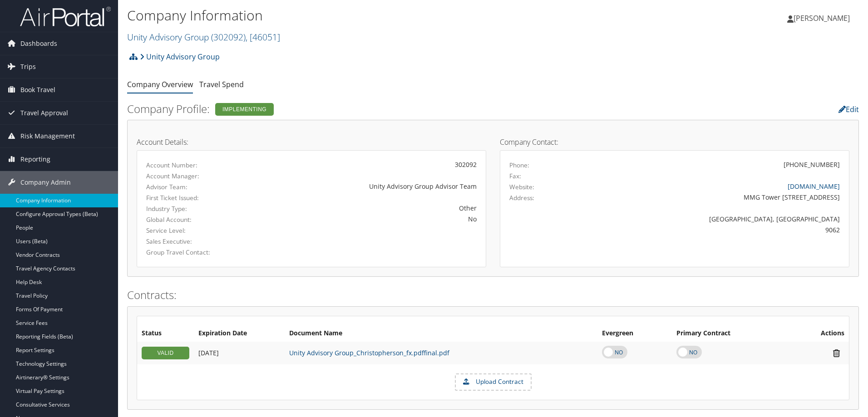  I want to click on label: Group Travel Contact:, so click(197, 252).